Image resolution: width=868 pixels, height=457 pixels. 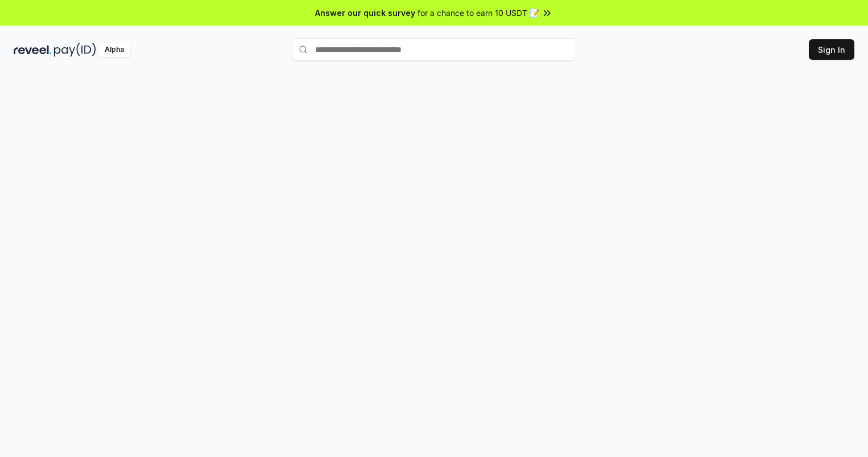 I want to click on span: Answer our quick survey, so click(x=365, y=12).